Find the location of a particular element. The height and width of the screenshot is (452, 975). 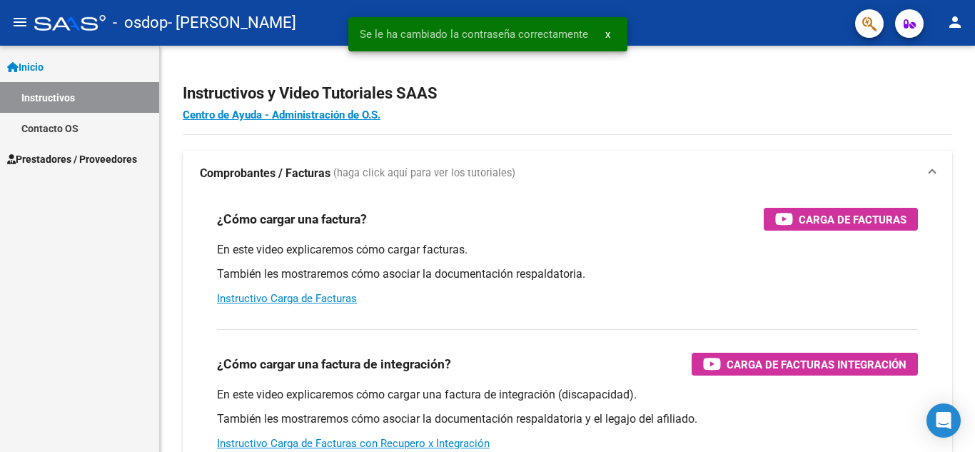

button: Carga de Facturas Integración is located at coordinates (804, 364).